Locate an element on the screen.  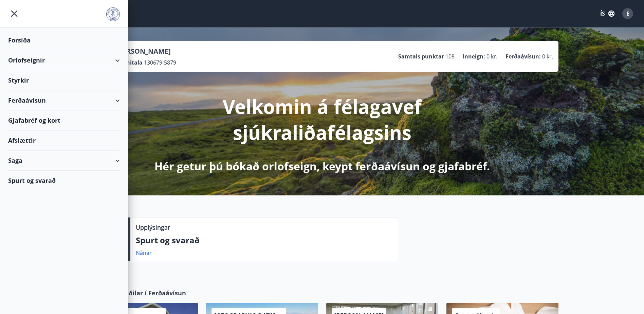
p: Hér getur þú bókað orlofseign, keypt ferðaávísun og gjafabréf. is located at coordinates (322, 166).